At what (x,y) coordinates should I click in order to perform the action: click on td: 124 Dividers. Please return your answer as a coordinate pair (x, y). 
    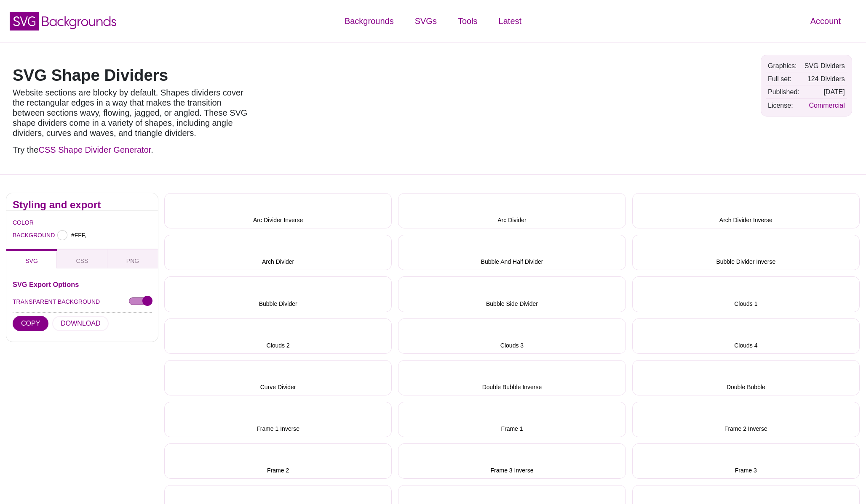
    Looking at the image, I should click on (825, 79).